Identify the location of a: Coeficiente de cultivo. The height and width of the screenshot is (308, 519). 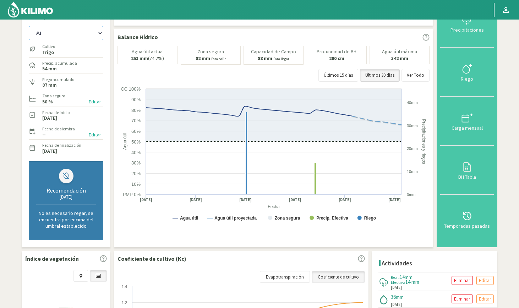
(338, 277).